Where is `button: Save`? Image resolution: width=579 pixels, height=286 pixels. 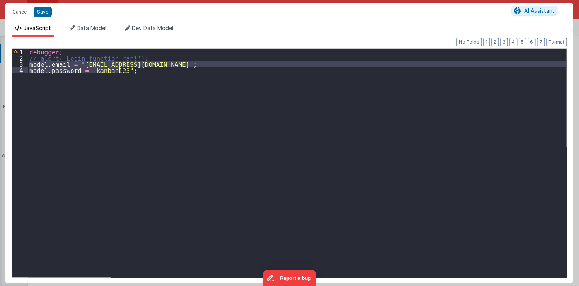 button: Save is located at coordinates (42, 12).